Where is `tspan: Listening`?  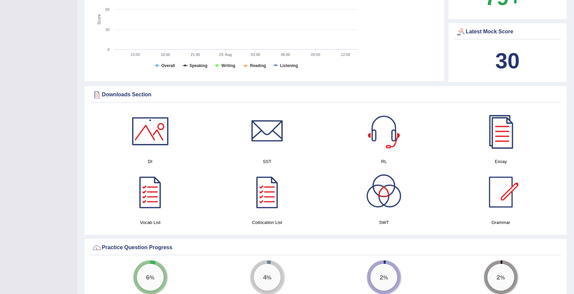
tspan: Listening is located at coordinates (289, 66).